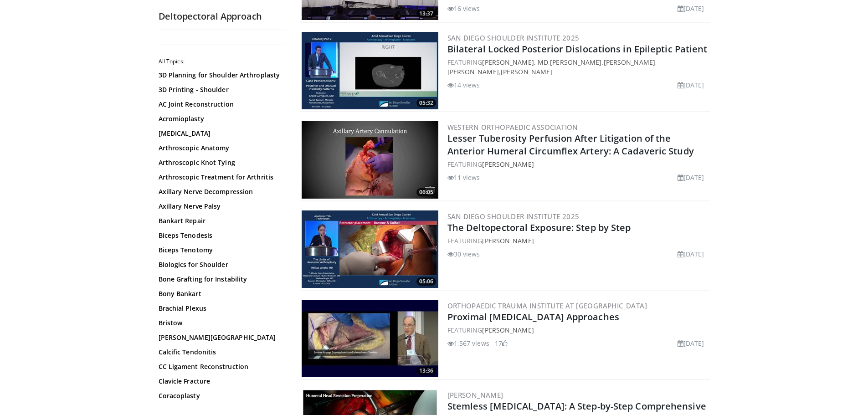 This screenshot has height=415, width=868. Describe the element at coordinates (220, 177) in the screenshot. I see `a: Arthroscopic Treatment for Arthritis` at that location.